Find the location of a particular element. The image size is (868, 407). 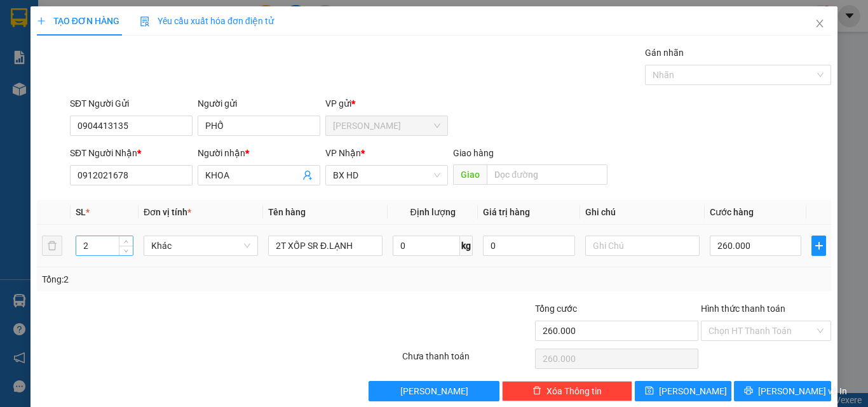

span: Xóa Thông tin is located at coordinates (574, 391).